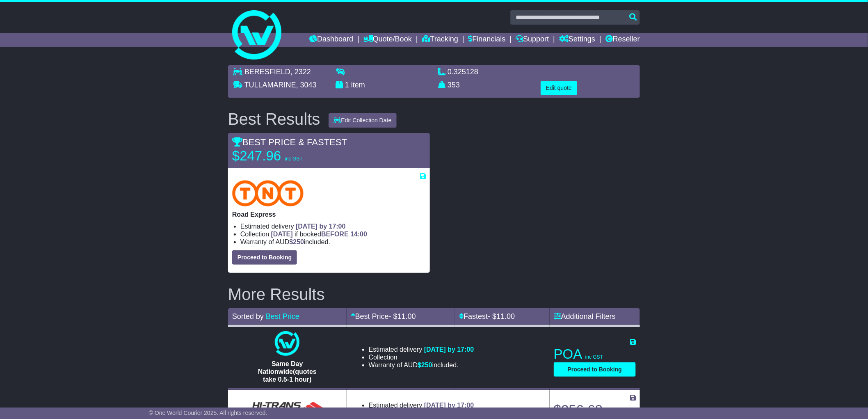  I want to click on p: $247.96, so click(284, 156).